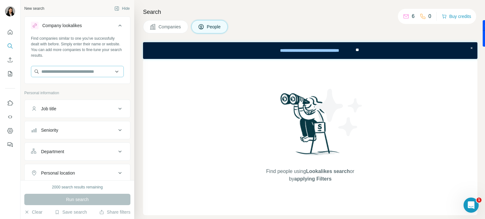 The image size is (485, 219). I want to click on span: Companies, so click(170, 27).